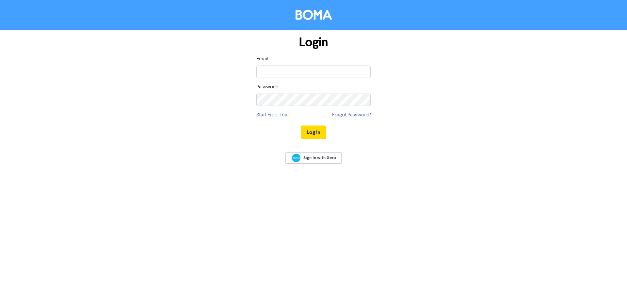 This screenshot has height=297, width=627. I want to click on label: Email, so click(262, 59).